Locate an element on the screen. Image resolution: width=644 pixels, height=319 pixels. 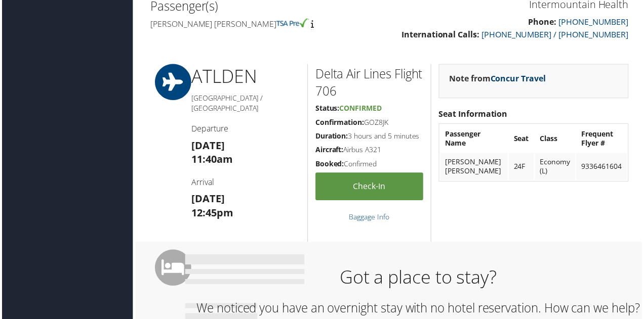
h5: 3 hours and 5 minutes is located at coordinates (369, 137).